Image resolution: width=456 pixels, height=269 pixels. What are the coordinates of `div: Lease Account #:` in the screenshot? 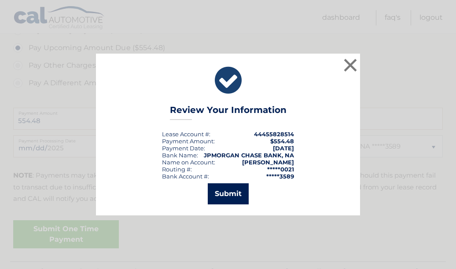 It's located at (186, 134).